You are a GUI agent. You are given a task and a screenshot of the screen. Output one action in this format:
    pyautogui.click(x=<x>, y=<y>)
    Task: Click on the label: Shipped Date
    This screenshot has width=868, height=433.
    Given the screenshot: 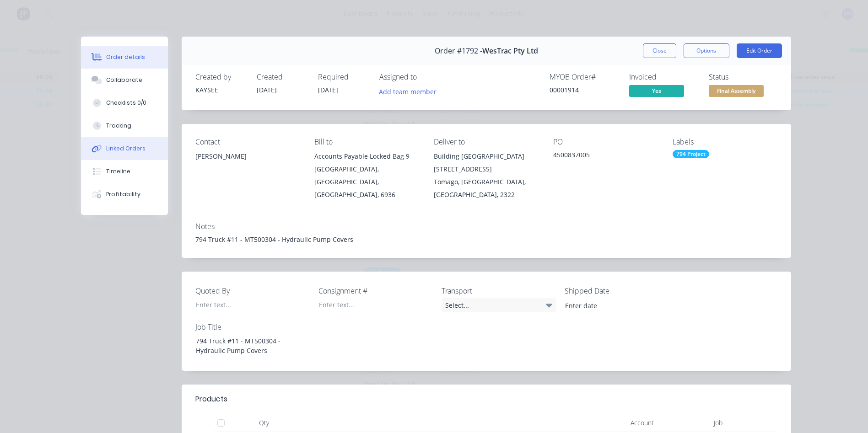 What is the action you would take?
    pyautogui.click(x=622, y=291)
    